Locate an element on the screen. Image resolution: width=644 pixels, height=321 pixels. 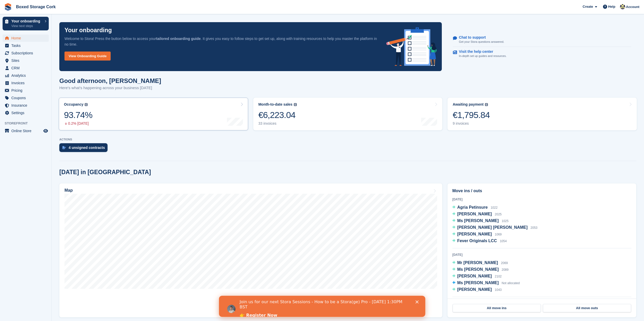
span: Settings is located at coordinates (27, 113).